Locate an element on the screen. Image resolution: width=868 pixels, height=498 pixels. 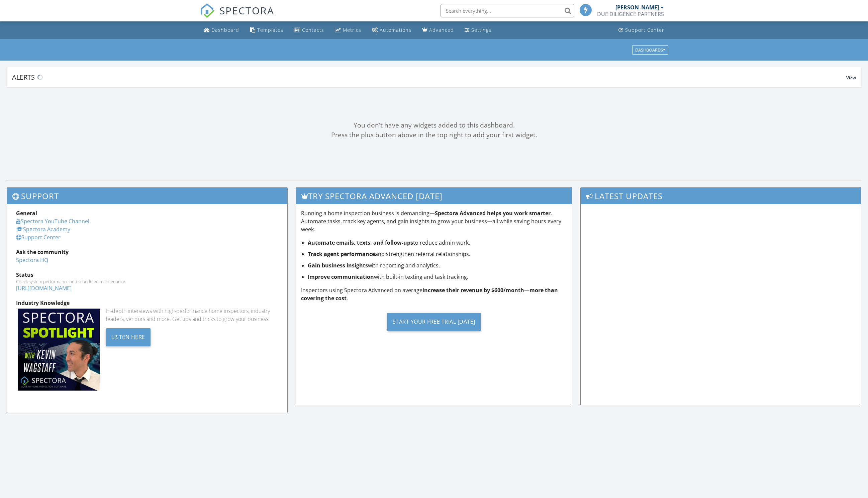
strong: increase their revenue by $600/month—more than covering the cost is located at coordinates (429, 294).